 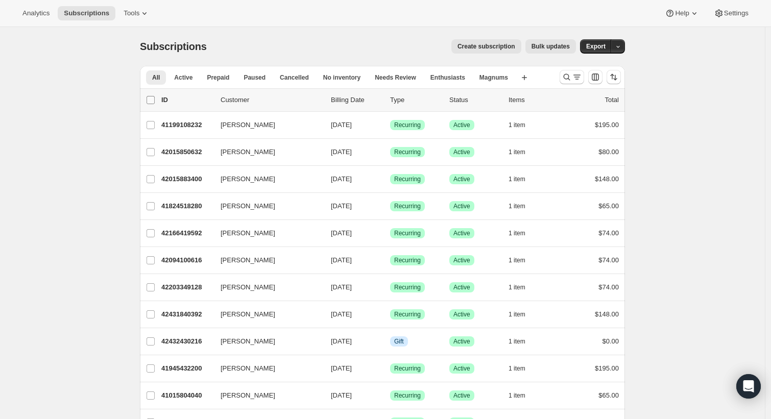 I want to click on button: Export, so click(x=596, y=46).